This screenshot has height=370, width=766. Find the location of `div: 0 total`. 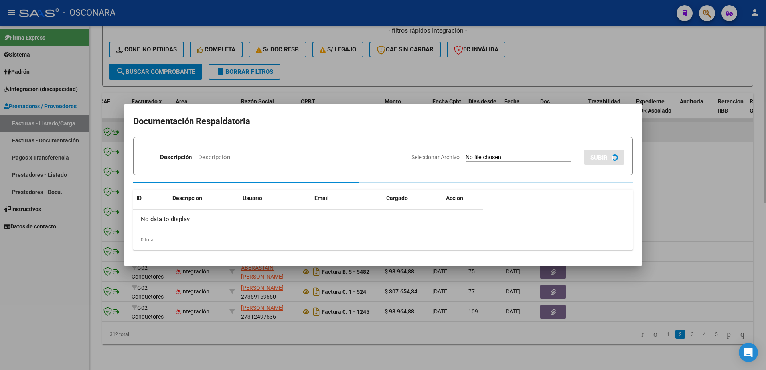

div: 0 total is located at coordinates (383, 240).